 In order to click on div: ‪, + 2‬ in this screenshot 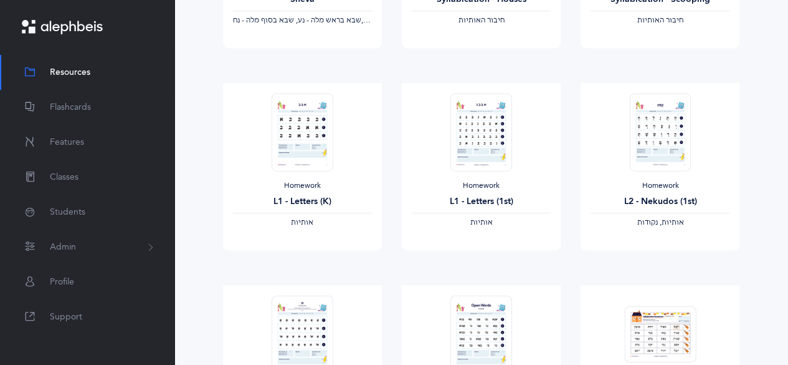, I will do `click(302, 21)`.